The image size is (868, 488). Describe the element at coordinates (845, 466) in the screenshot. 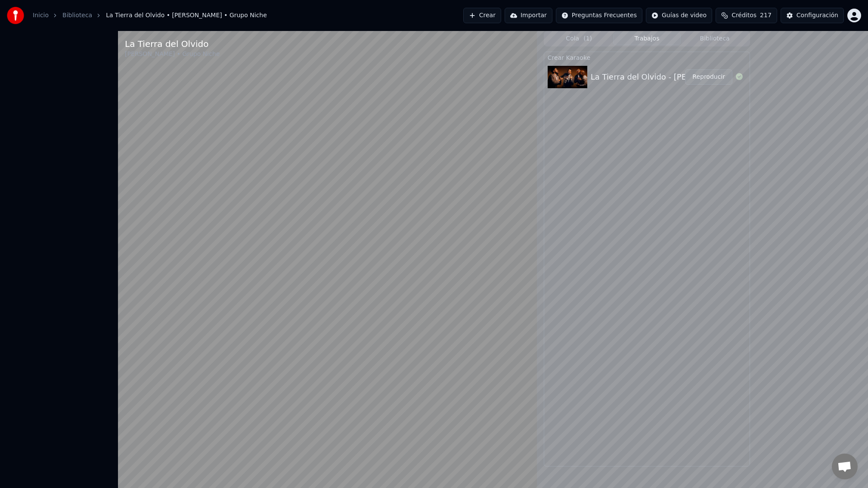

I see `a: Chat abierto` at that location.